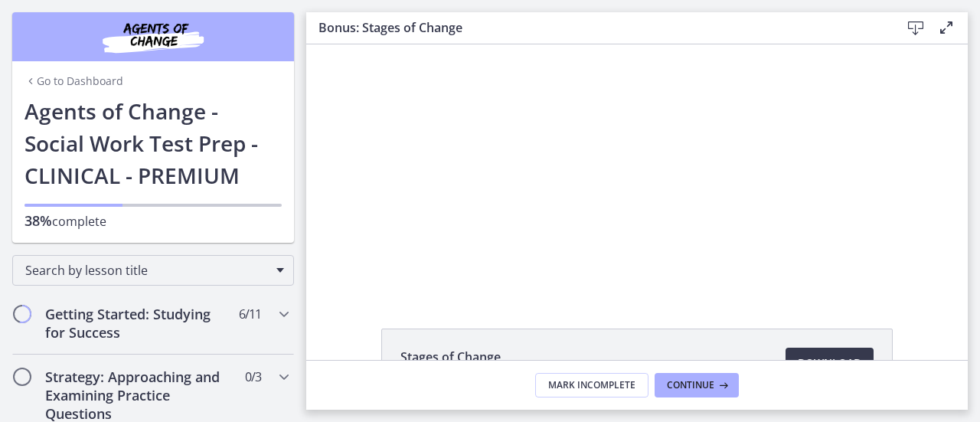 This screenshot has height=422, width=980. Describe the element at coordinates (38, 220) in the screenshot. I see `span: 38%` at that location.